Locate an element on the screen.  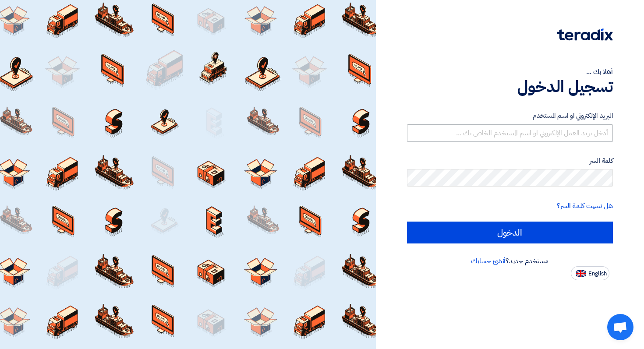
a: أنشئ حسابك is located at coordinates (488, 262).